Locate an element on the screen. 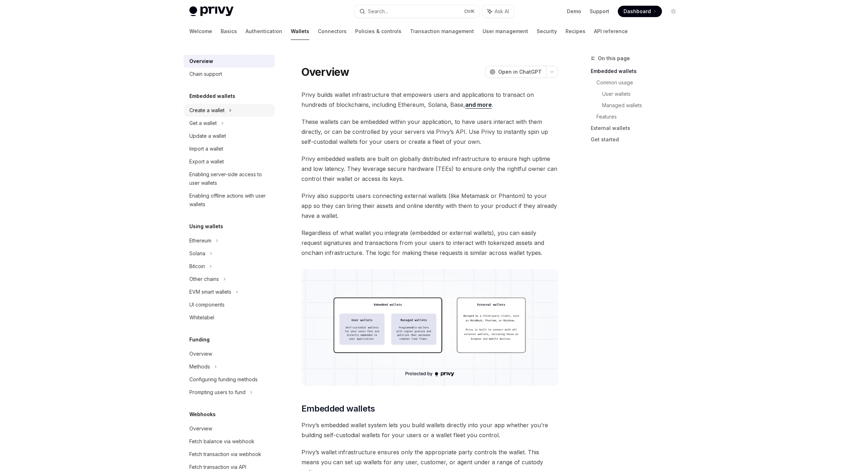 This screenshot has width=868, height=471. a: Wallets is located at coordinates (300, 31).